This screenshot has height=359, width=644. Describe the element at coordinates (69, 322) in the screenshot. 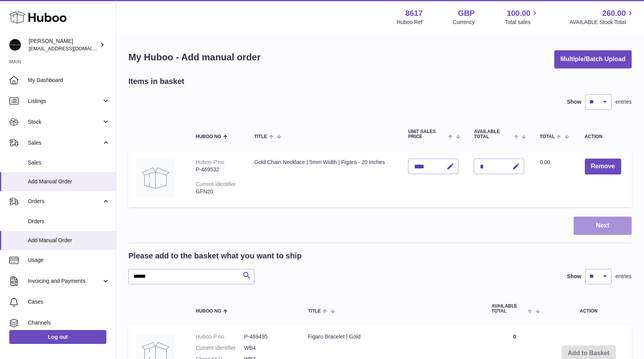

I see `span: Channels` at that location.